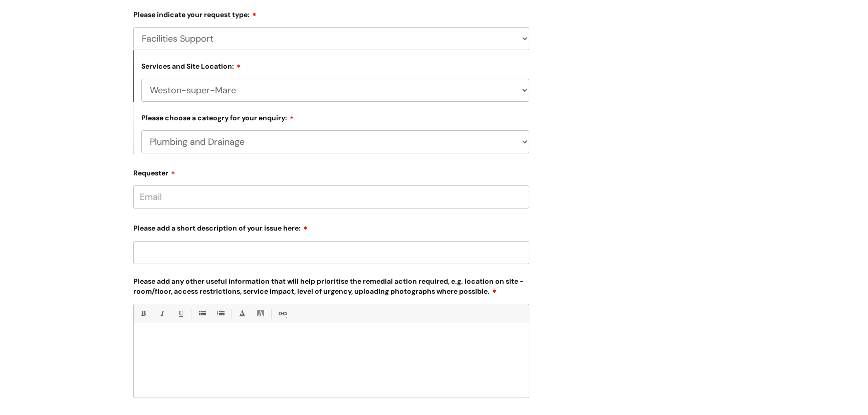 Image resolution: width=868 pixels, height=415 pixels. I want to click on a: Link, so click(282, 313).